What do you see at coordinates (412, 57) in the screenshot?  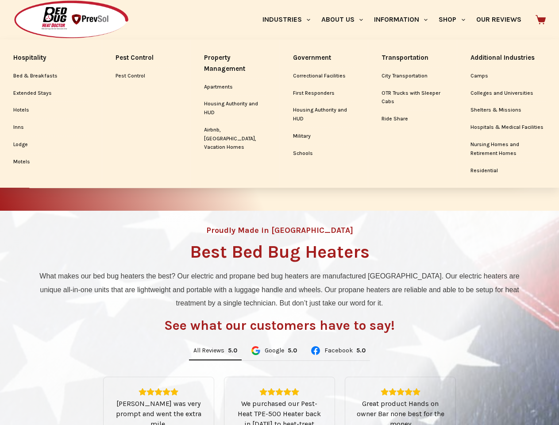 I see `a: Transportation` at bounding box center [412, 57].